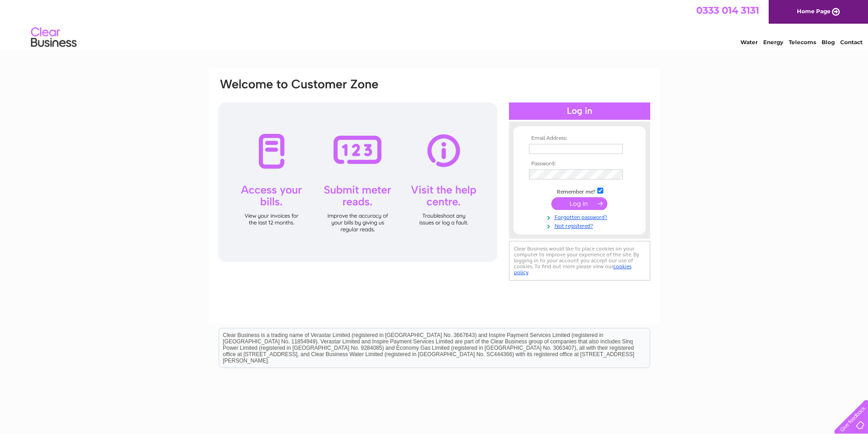 This screenshot has height=434, width=868. What do you see at coordinates (727, 10) in the screenshot?
I see `span: 0333 014 3131` at bounding box center [727, 10].